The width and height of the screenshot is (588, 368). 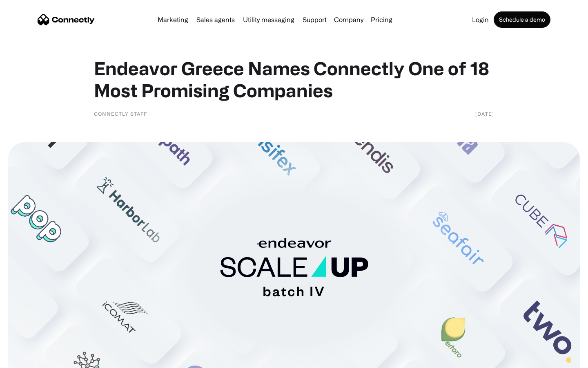 I want to click on a: Sales agents, so click(x=215, y=20).